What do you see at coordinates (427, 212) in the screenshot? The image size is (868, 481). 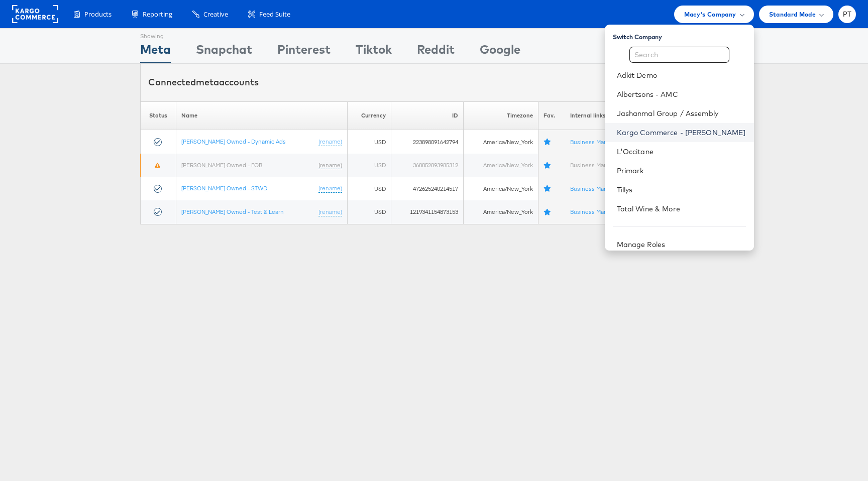 I see `td: 1219341154873153` at bounding box center [427, 212].